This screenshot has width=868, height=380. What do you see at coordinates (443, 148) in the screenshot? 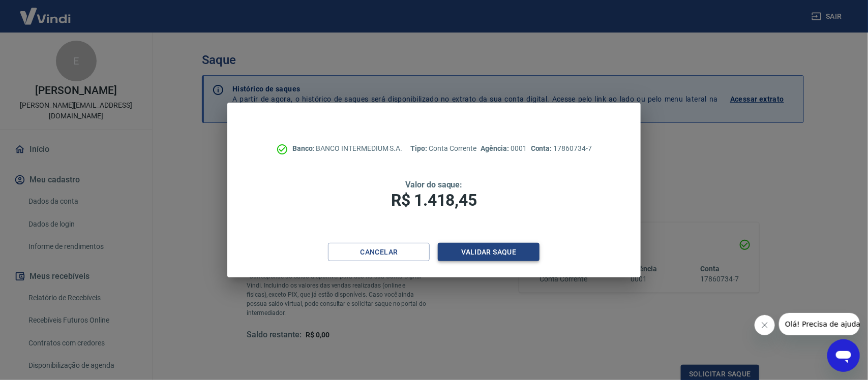
I see `p: Conta Corrente` at bounding box center [443, 148].